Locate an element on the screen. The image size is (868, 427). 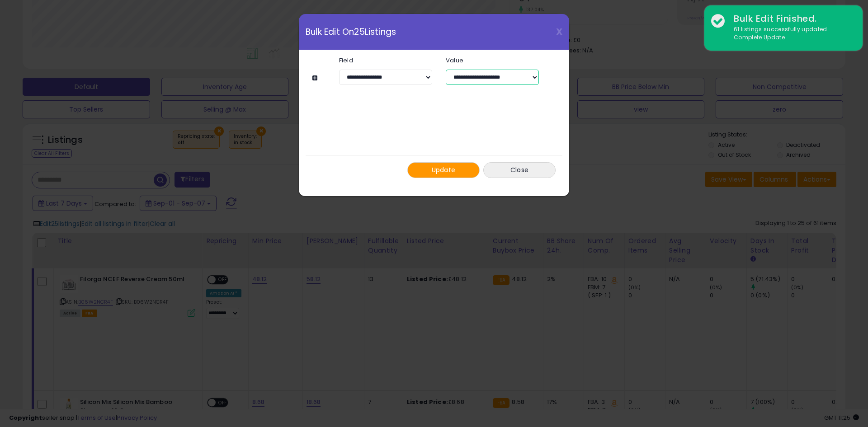
div: 61 listings successfully updated. is located at coordinates (791, 34).